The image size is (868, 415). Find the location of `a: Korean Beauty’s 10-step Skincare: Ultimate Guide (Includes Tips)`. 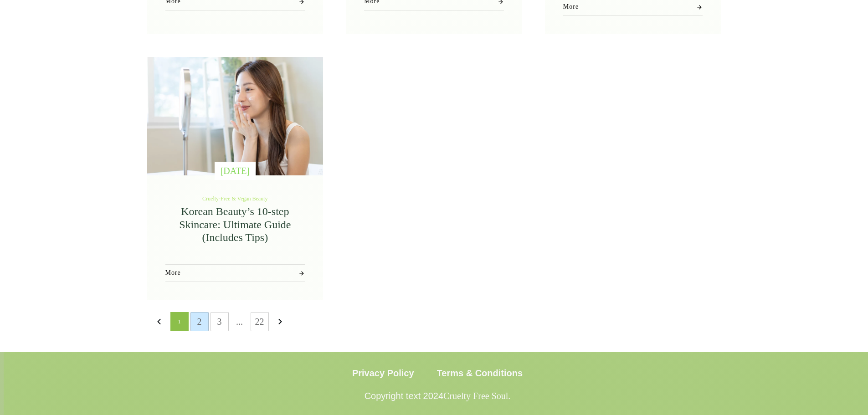

a: Korean Beauty’s 10-step Skincare: Ultimate Guide (Includes Tips) is located at coordinates (235, 225).